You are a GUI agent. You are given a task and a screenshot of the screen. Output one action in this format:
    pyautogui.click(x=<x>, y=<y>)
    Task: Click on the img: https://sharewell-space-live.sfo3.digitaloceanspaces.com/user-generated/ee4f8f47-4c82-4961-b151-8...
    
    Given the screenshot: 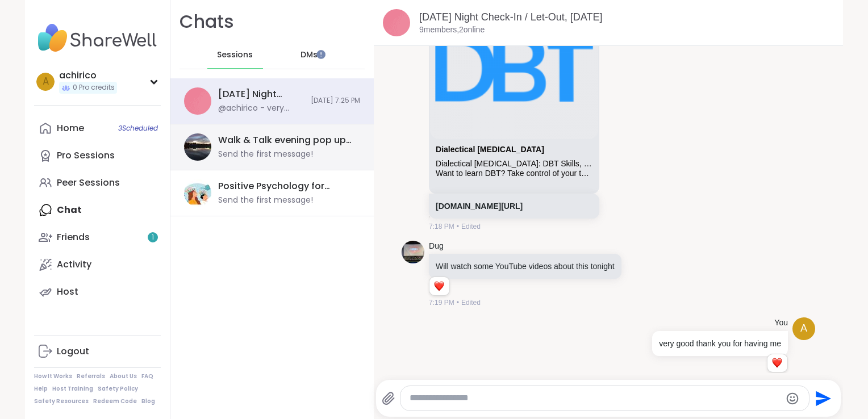 What is the action you would take?
    pyautogui.click(x=413, y=252)
    